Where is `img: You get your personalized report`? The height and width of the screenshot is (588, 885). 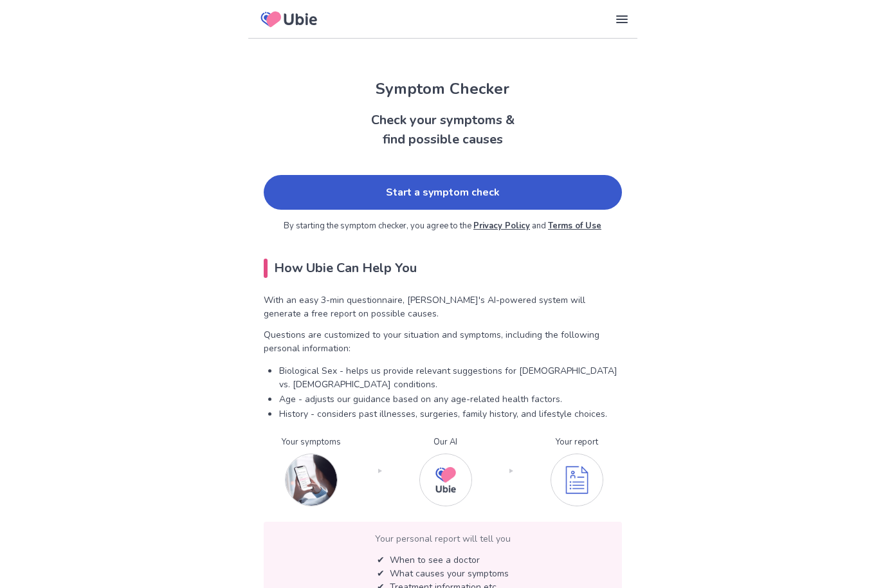 img: You get your personalized report is located at coordinates (577, 480).